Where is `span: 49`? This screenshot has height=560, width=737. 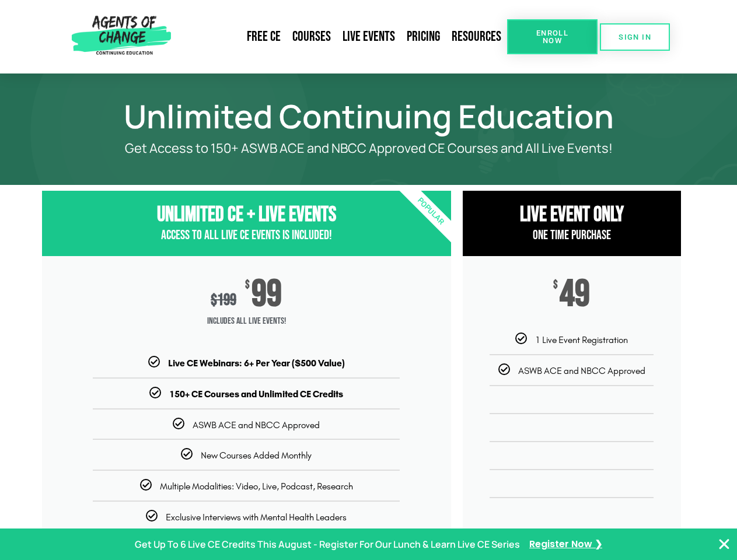 span: 49 is located at coordinates (575, 294).